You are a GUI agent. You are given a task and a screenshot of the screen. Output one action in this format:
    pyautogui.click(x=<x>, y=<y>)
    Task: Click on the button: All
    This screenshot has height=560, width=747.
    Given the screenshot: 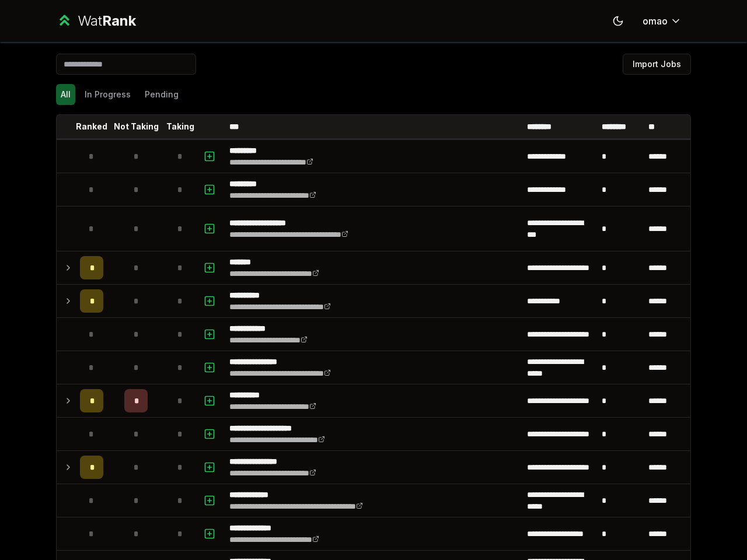 What is the action you would take?
    pyautogui.click(x=65, y=94)
    